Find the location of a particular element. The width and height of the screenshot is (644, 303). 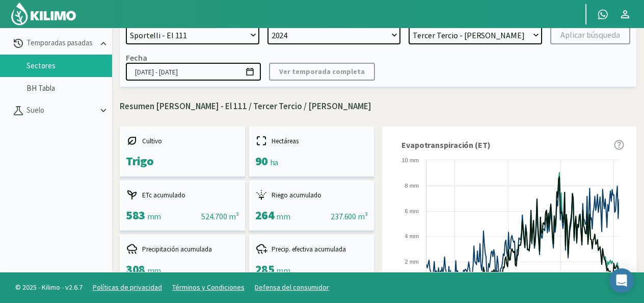

text: 8 mm is located at coordinates (412, 186).